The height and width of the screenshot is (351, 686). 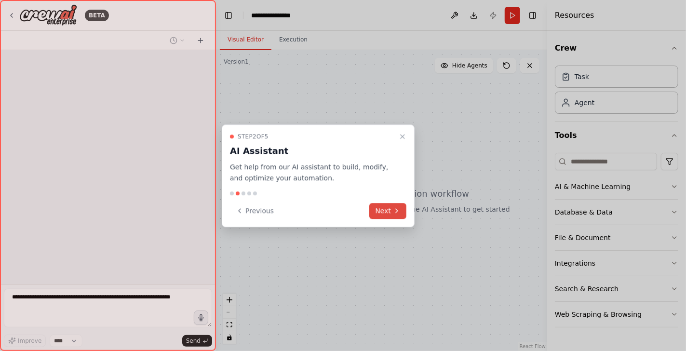 What do you see at coordinates (229, 15) in the screenshot?
I see `button: Hide left sidebar` at bounding box center [229, 15].